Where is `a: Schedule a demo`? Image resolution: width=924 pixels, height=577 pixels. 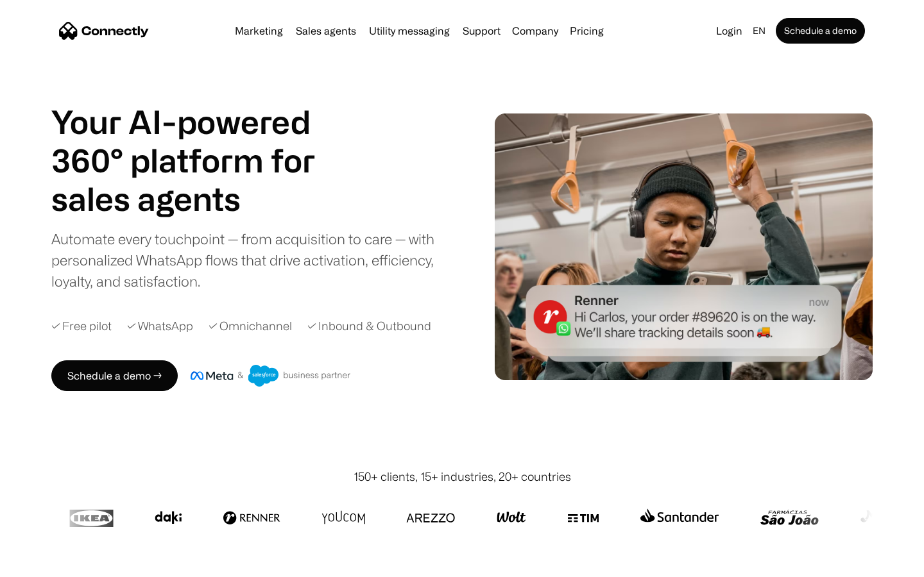
a: Schedule a demo is located at coordinates (820, 31).